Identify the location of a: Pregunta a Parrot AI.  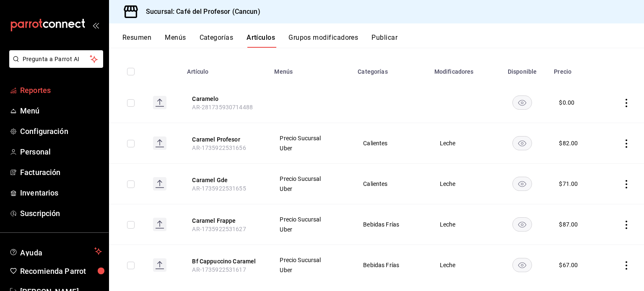
(55, 65).